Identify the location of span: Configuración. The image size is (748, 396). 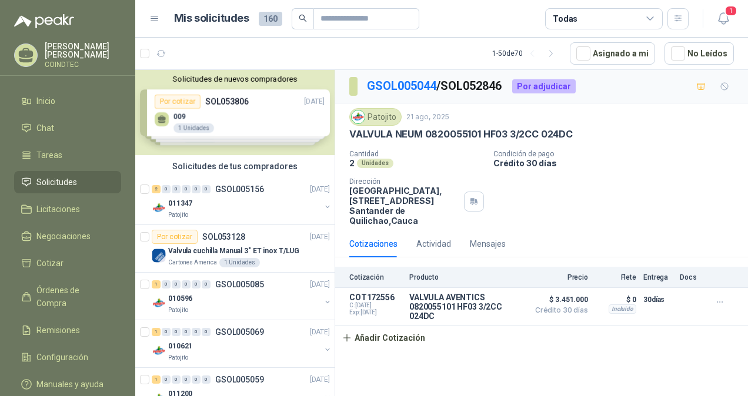
(62, 358).